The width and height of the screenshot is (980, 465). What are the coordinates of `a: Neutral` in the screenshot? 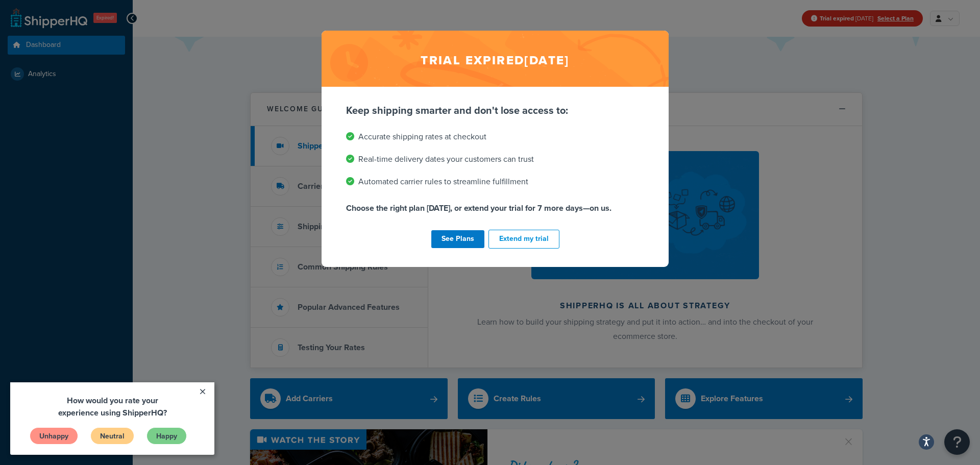 It's located at (102, 54).